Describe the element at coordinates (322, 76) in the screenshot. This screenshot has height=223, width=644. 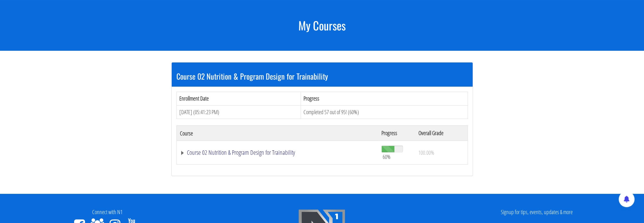
I see `h3: Course 02 Nutrition & Program Design for Trainability` at that location.